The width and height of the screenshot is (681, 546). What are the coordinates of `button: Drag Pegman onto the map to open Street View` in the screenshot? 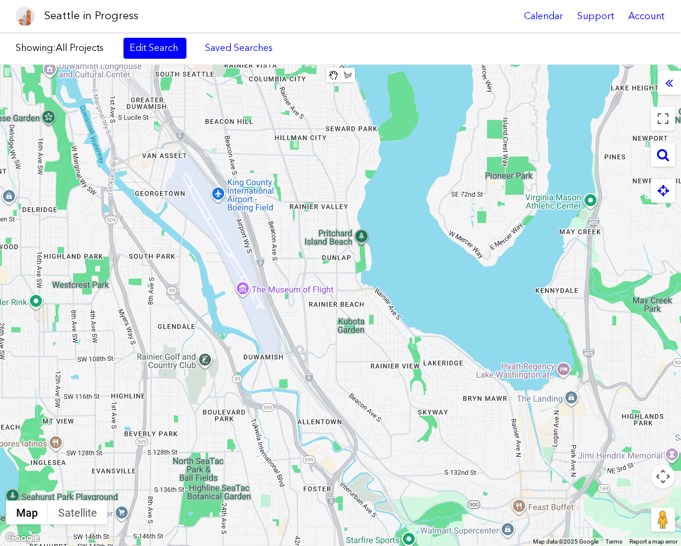 It's located at (663, 520).